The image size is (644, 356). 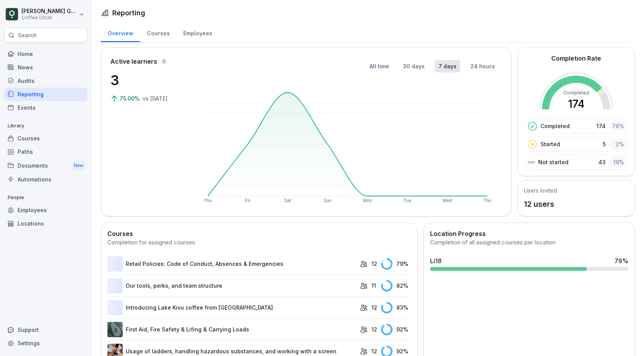 I want to click on text: Fri, so click(x=248, y=200).